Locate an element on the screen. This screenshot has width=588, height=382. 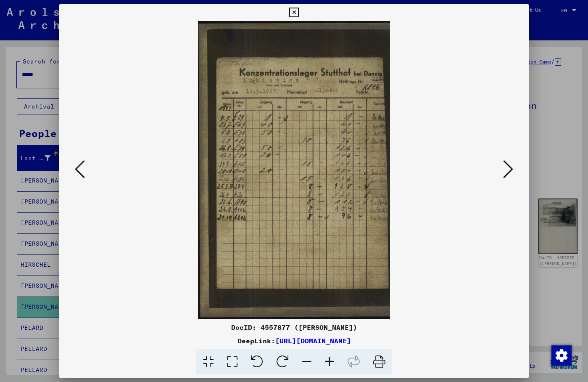
div: DeepLink: is located at coordinates (294, 341).